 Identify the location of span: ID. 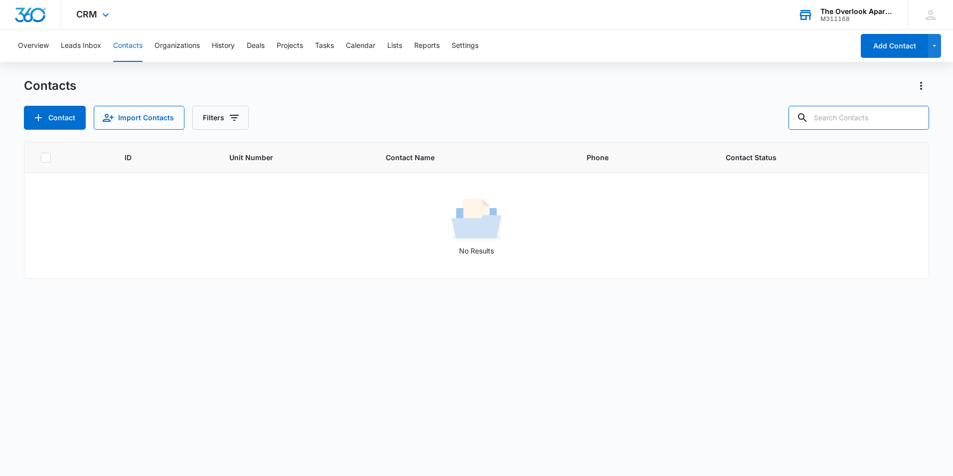
(158, 157).